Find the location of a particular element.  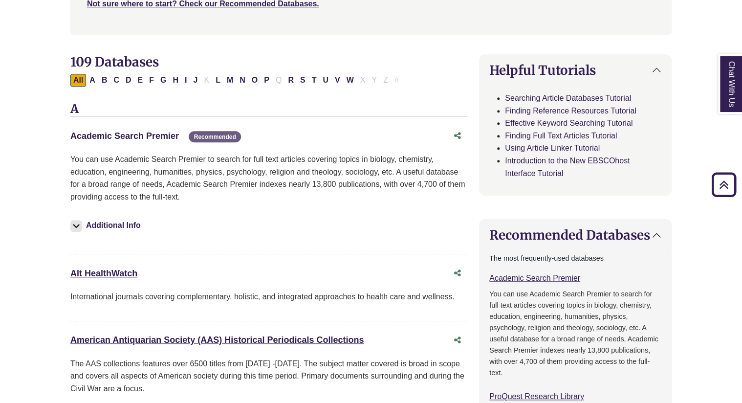

button: Filter Results O is located at coordinates (255, 80).